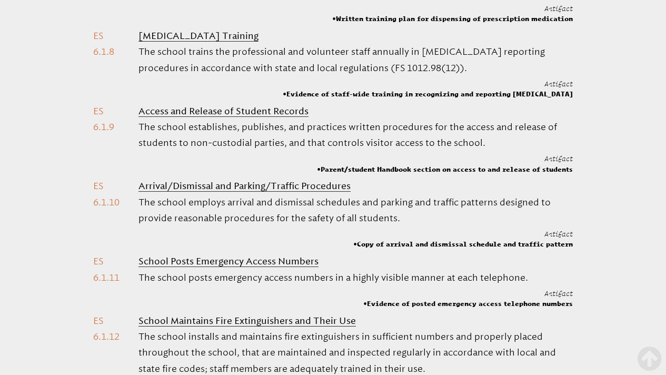 This screenshot has width=666, height=375. What do you see at coordinates (355, 135) in the screenshot?
I see `p: The school establishes, publishes, and practices written procedures for the access and release of...` at bounding box center [355, 135].